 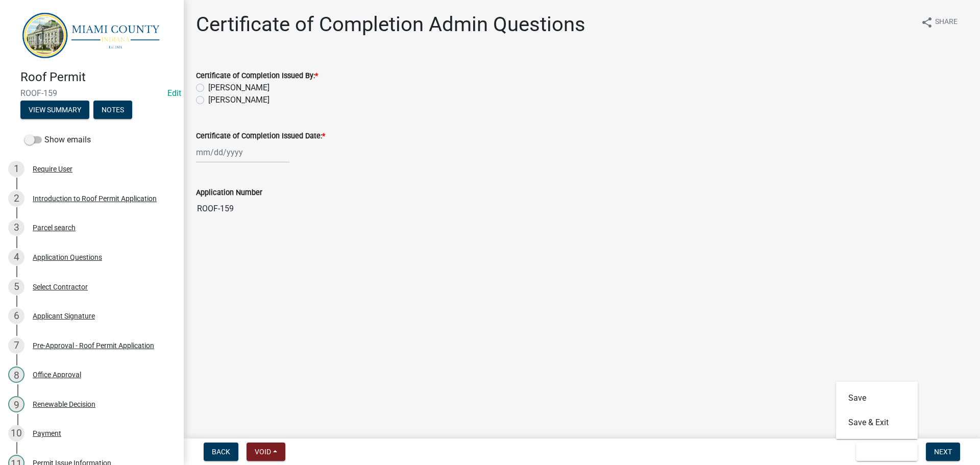 What do you see at coordinates (242, 152) in the screenshot?
I see `input: mm/dd/yyyy` at bounding box center [242, 152].